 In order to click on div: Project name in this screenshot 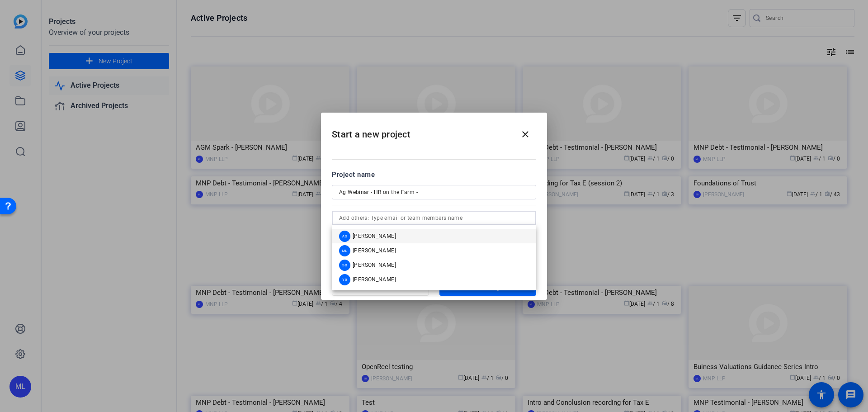, I will do `click(434, 175)`.